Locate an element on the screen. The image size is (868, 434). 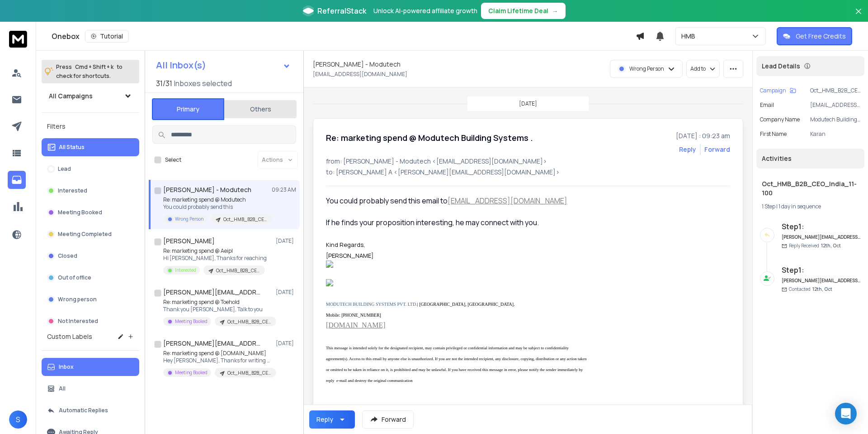
p: Unlock AI-powered affiliate growth is located at coordinates (426, 10).